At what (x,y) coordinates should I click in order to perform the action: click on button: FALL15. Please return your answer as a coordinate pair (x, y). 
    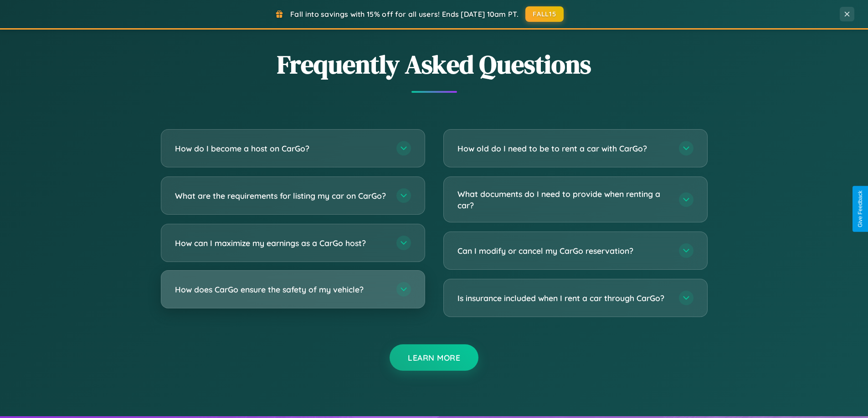
    Looking at the image, I should click on (544, 14).